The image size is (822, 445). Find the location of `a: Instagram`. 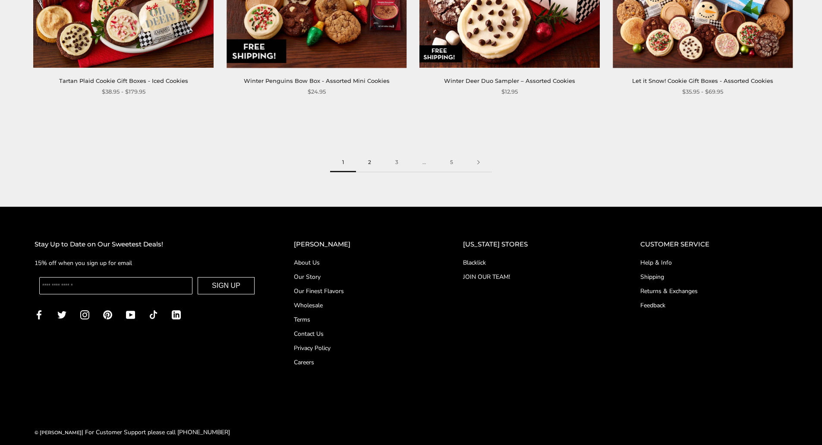

a: Instagram is located at coordinates (85, 314).